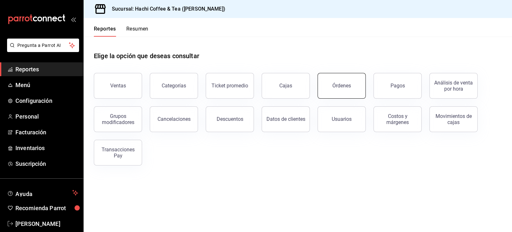 The height and width of the screenshot is (232, 512). What do you see at coordinates (118, 85) in the screenshot?
I see `div: Ventas` at bounding box center [118, 85].